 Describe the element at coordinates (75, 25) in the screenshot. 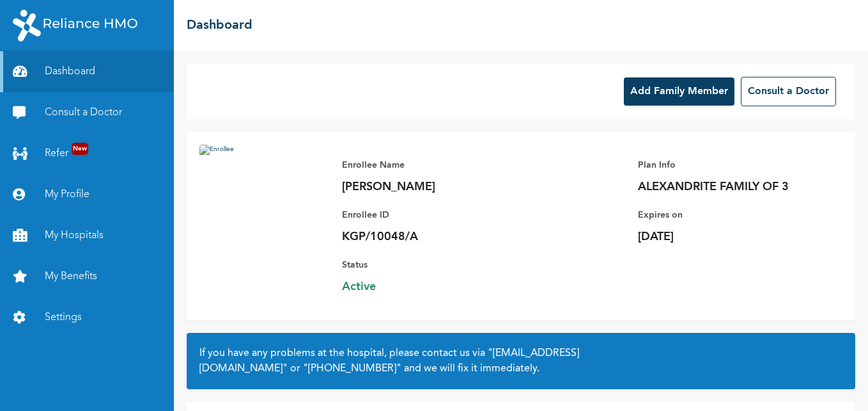

I see `img: RelianceHMO's Logo` at that location.